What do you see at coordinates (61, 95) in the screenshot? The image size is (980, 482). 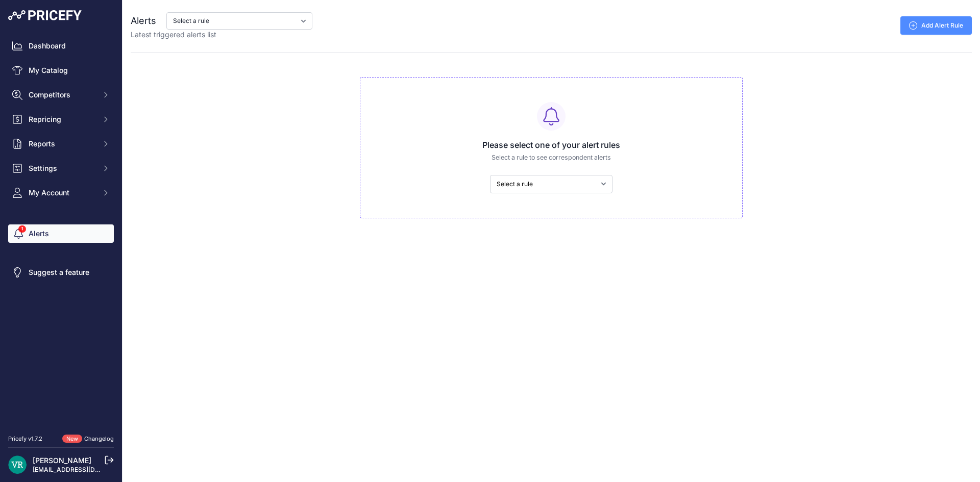 I see `button: Competitors` at bounding box center [61, 95].